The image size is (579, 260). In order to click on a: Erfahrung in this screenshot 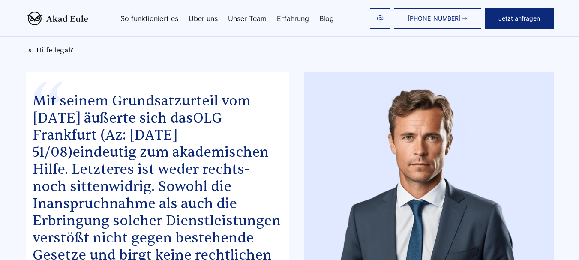, I will do `click(293, 18)`.